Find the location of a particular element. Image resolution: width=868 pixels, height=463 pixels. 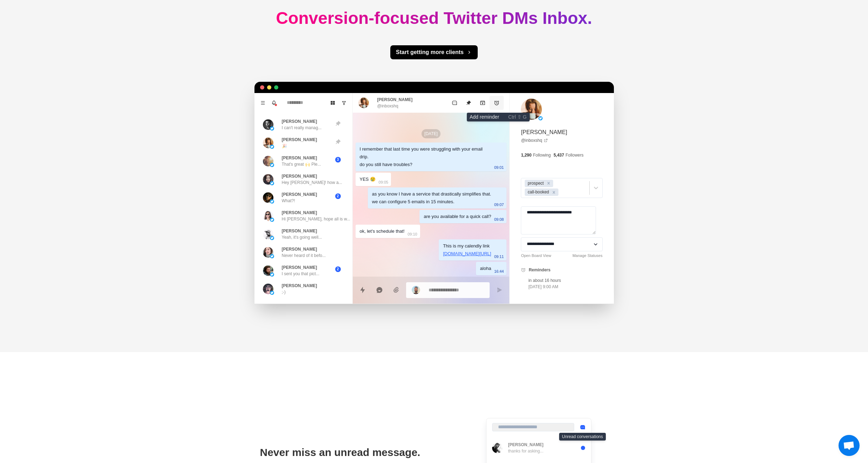

p: 16:44 is located at coordinates (499, 271).